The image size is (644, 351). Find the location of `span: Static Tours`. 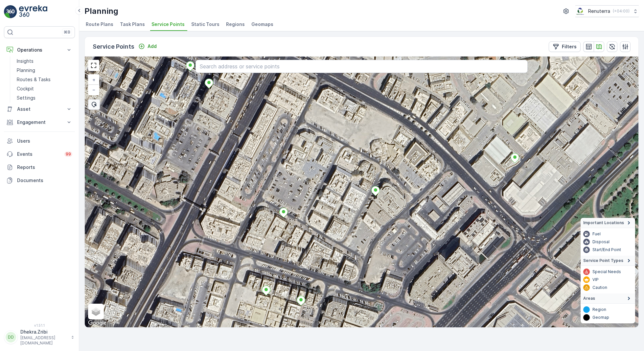

span: Static Tours is located at coordinates (205, 24).